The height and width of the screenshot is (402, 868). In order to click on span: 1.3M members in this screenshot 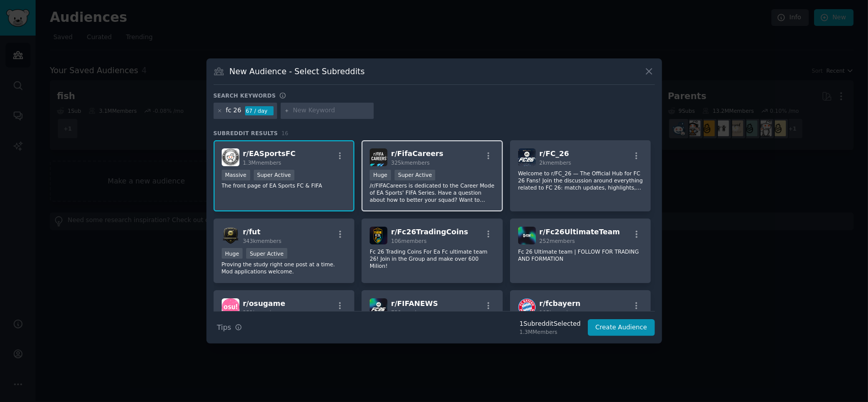, I will do `click(262, 163)`.